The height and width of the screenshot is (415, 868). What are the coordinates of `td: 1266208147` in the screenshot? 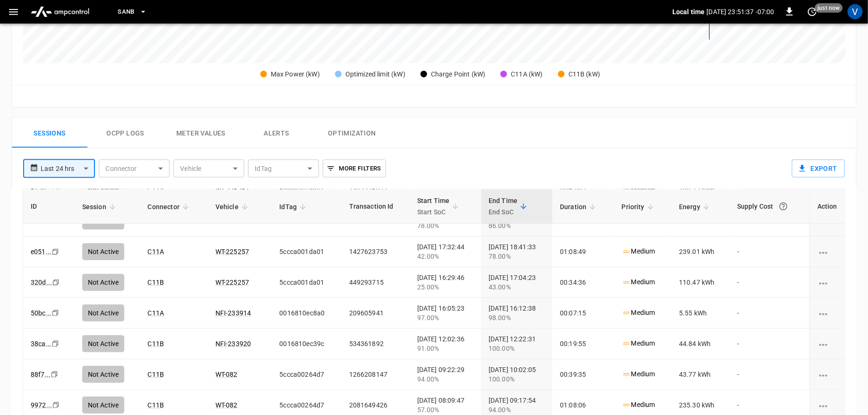 It's located at (376, 374).